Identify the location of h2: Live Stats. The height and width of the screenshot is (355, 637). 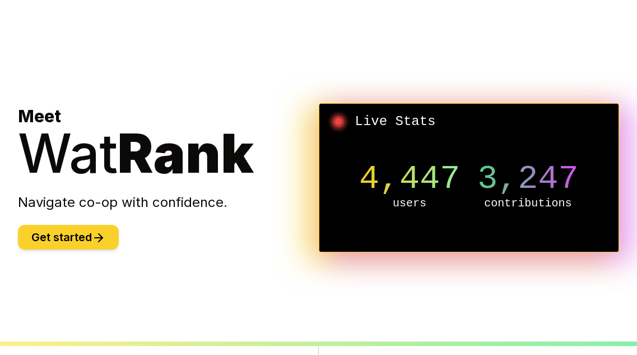
(469, 122).